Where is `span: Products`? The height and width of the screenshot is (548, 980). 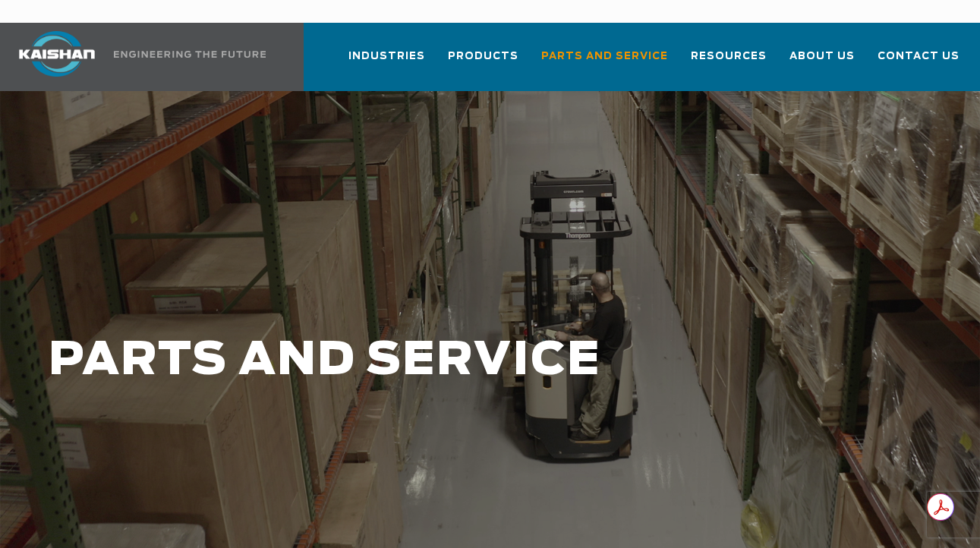 span: Products is located at coordinates (483, 56).